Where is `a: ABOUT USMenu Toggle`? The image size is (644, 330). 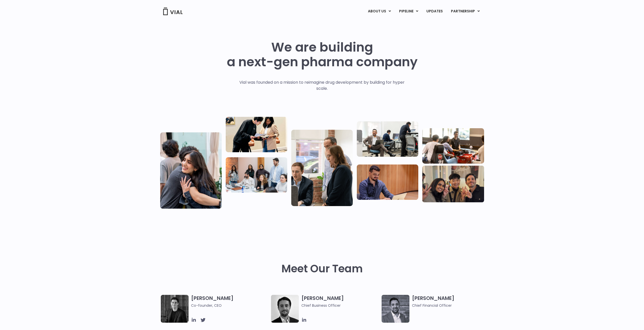 a: ABOUT USMenu Toggle is located at coordinates (379, 11).